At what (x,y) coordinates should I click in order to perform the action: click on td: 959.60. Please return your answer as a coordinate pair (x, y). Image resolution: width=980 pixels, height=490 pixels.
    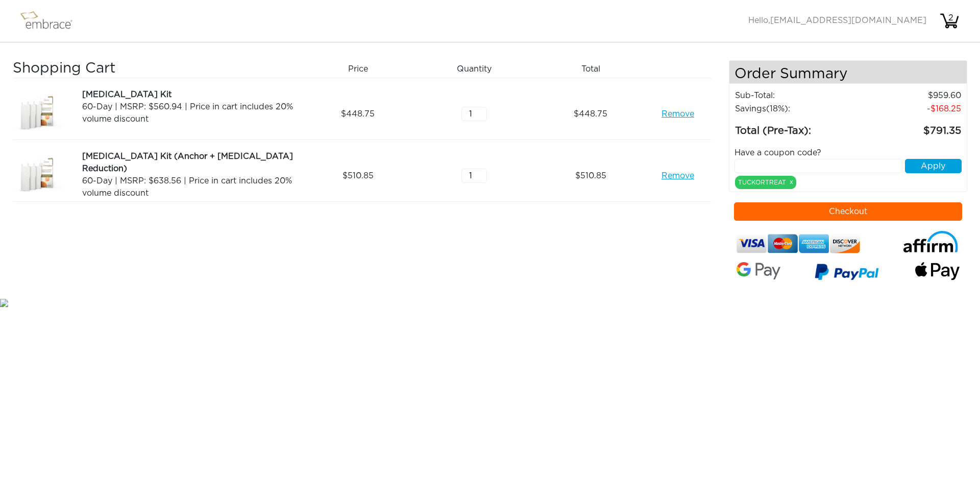
    Looking at the image, I should click on (910, 96).